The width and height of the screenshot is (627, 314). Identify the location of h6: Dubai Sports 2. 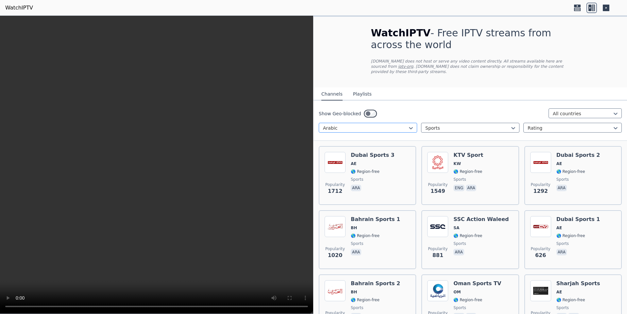
(578, 155).